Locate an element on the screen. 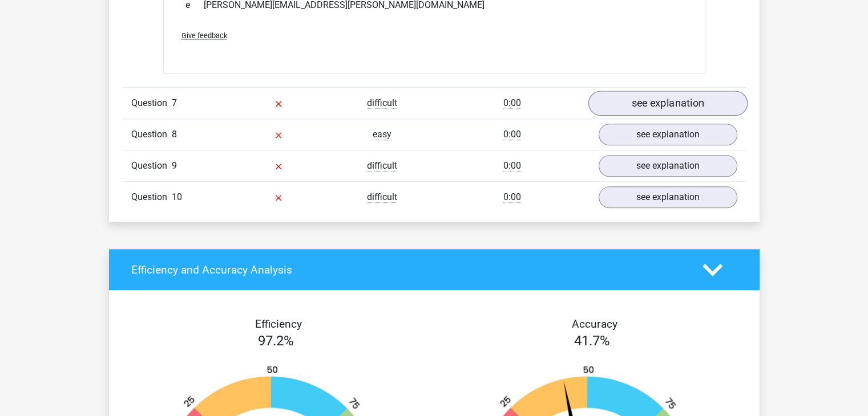  h4: Accuracy is located at coordinates (595, 324).